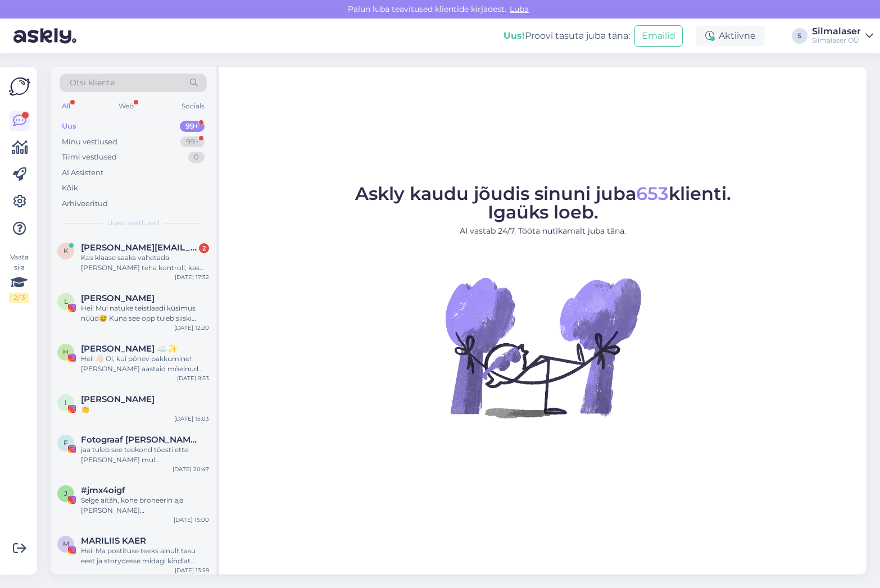 This screenshot has height=588, width=880. I want to click on div: Silmalaser, so click(836, 31).